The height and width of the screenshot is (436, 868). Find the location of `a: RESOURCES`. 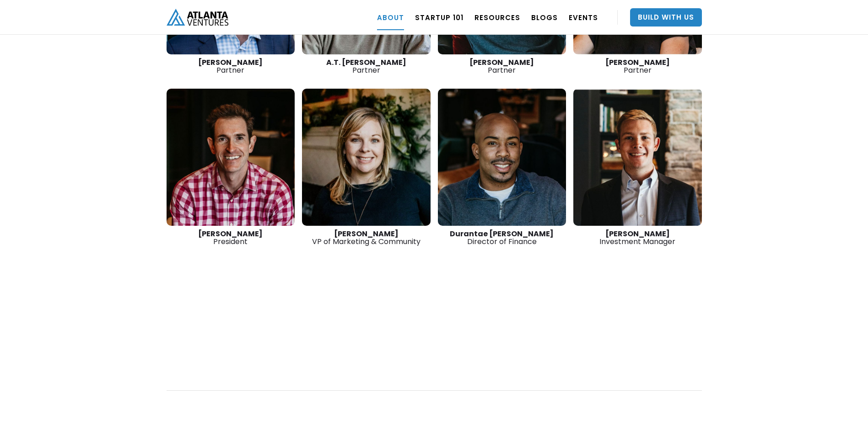

a: RESOURCES is located at coordinates (497, 17).